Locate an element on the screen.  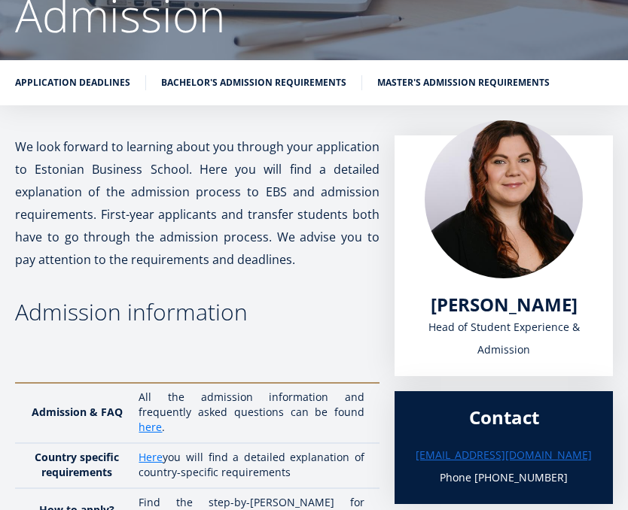
td: All the admission information and frequently asked questions can be found . is located at coordinates (255, 413).